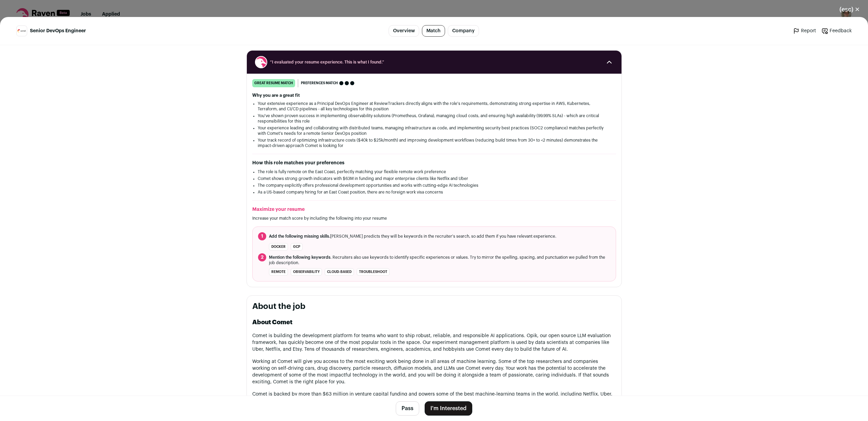 The image size is (868, 421). Describe the element at coordinates (306, 272) in the screenshot. I see `li: observability` at that location.